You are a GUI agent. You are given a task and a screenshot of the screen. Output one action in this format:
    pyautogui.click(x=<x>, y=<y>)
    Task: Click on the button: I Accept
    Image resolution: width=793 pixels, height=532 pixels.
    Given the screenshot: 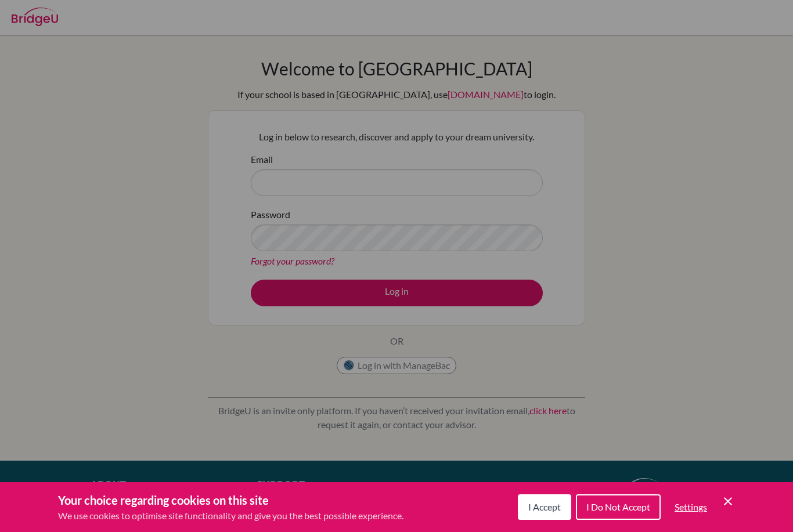 What is the action you would take?
    pyautogui.click(x=544, y=507)
    